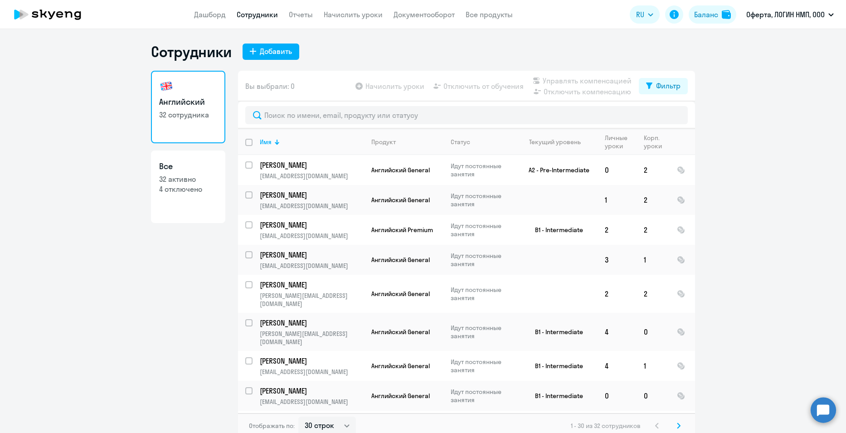  What do you see at coordinates (668, 86) in the screenshot?
I see `div: Фильтр` at bounding box center [668, 86].